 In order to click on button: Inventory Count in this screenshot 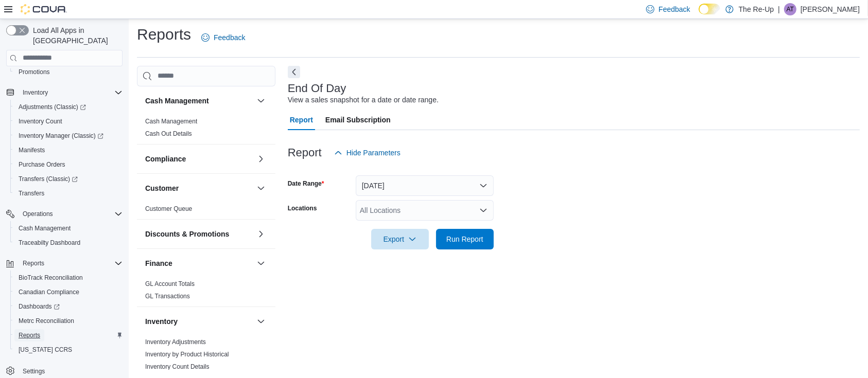, I will do `click(69, 121)`.